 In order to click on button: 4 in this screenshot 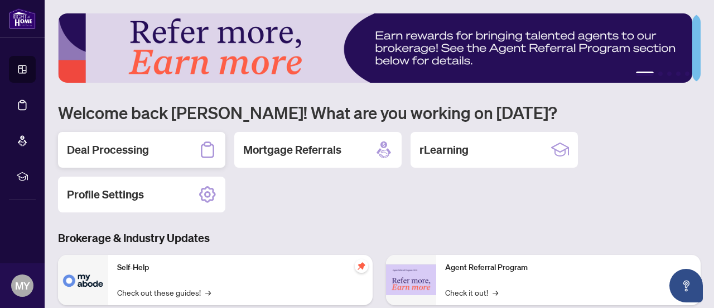, I will do `click(679, 74)`.